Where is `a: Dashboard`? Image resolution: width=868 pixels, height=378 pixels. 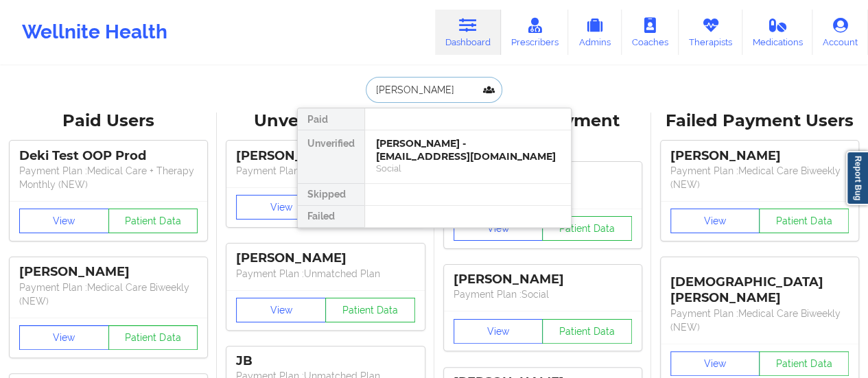
a: Dashboard is located at coordinates (468, 32).